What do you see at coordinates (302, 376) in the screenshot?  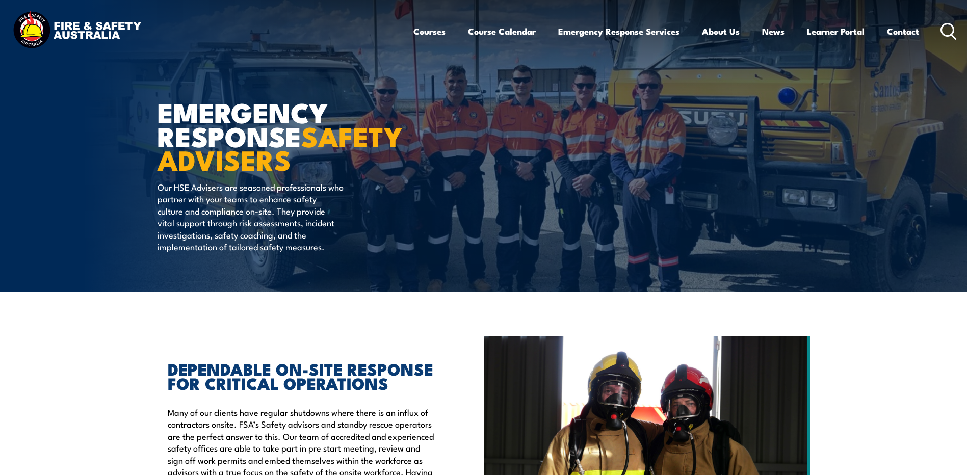 I see `h2: DEPENDABLE ON-SITE RESPONSE FOR CRITICAL OPERATIONS` at bounding box center [302, 376].